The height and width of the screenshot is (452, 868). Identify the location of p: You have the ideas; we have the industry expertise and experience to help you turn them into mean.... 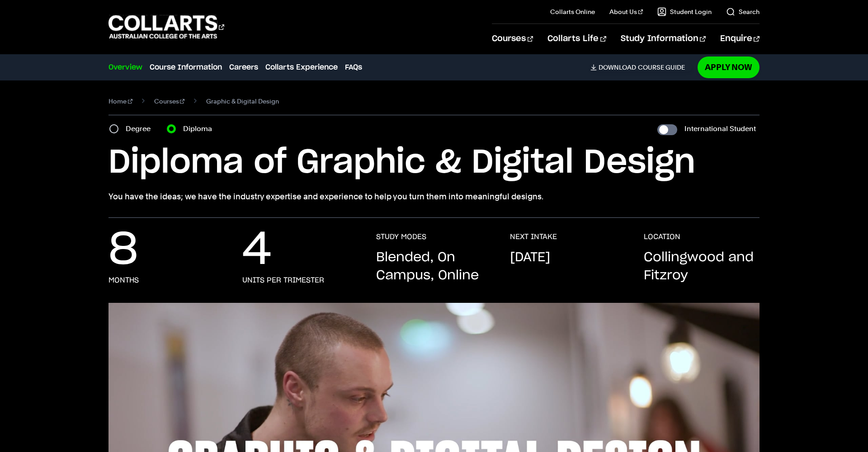
(434, 197).